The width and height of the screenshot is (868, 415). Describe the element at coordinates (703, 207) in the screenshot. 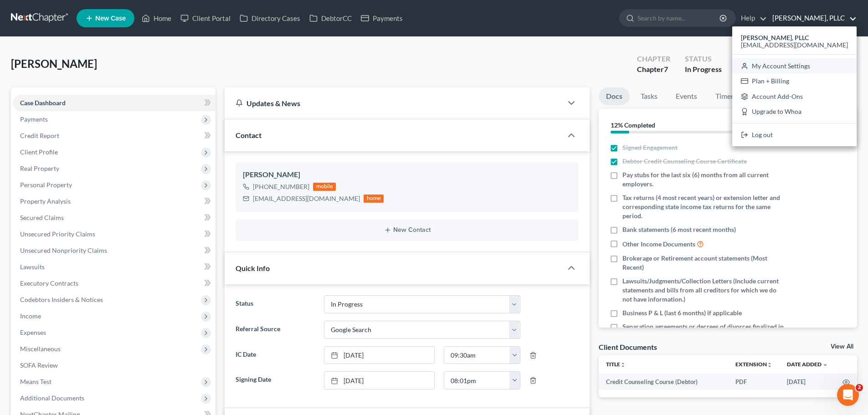

I see `span: Tax returns (4 most recent years) or extension letter and corresponding state income tax returns ...` at that location.